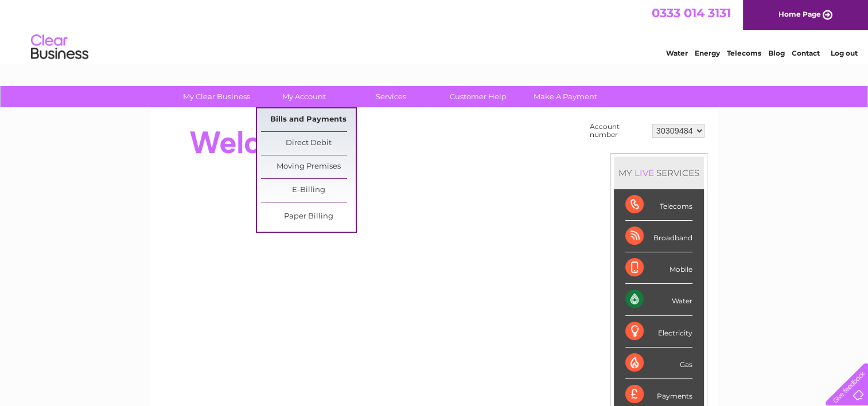  I want to click on a: Moving Premises, so click(308, 166).